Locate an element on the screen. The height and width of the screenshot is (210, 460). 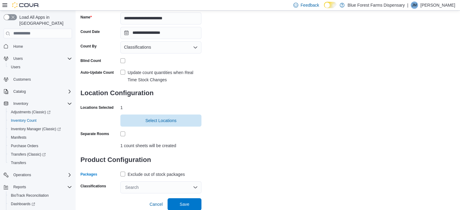
button: Manifests is located at coordinates (40, 138).